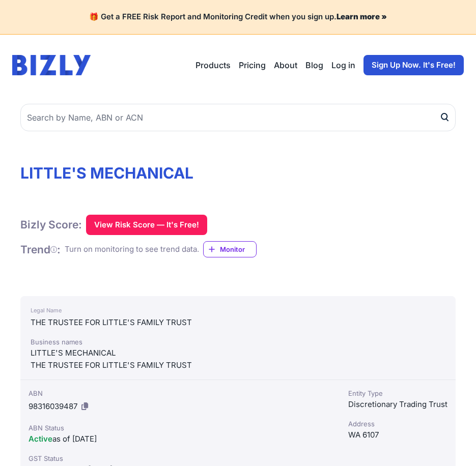  What do you see at coordinates (238, 311) in the screenshot?
I see `div: Legal Name` at bounding box center [238, 311].